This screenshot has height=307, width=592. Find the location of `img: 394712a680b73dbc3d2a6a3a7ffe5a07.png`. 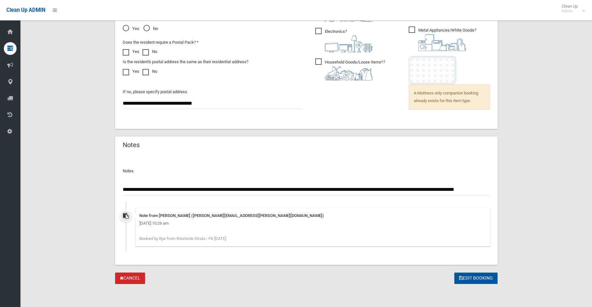

img: 394712a680b73dbc3d2a6a3a7ffe5a07.png is located at coordinates (349, 44).